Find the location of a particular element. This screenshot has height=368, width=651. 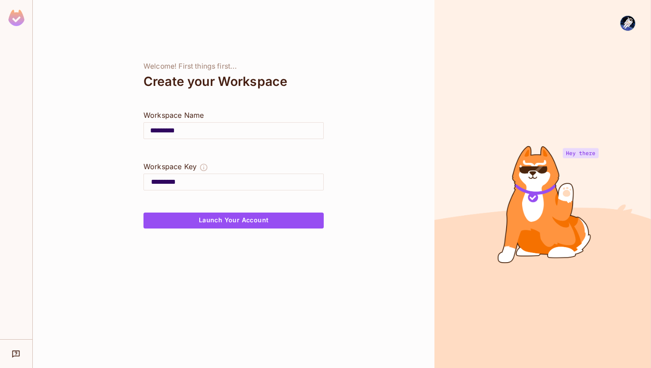

img: Akash Kumaraguru is located at coordinates (628, 23).